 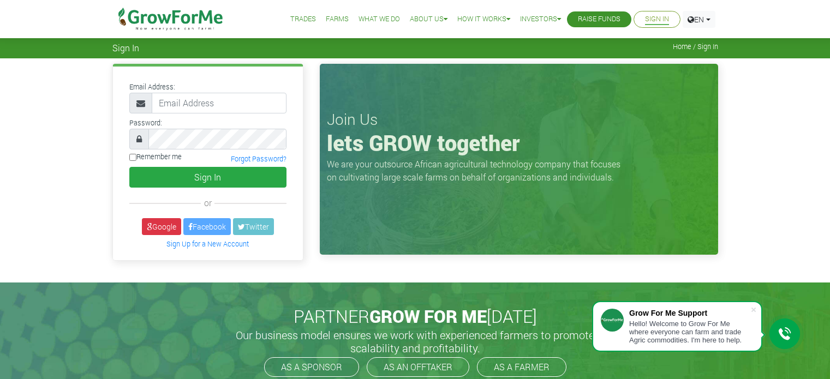 What do you see at coordinates (483, 19) in the screenshot?
I see `a: How it Works` at bounding box center [483, 19].